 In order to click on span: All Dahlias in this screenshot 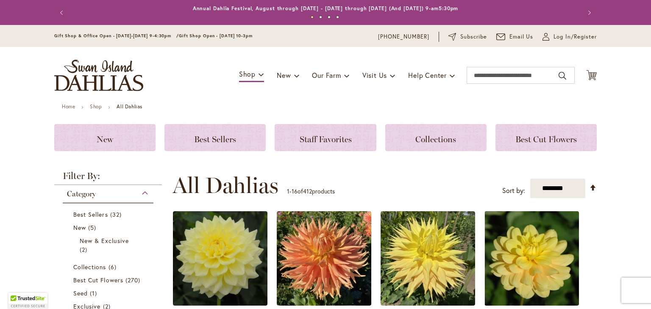, I will do `click(226, 186)`.